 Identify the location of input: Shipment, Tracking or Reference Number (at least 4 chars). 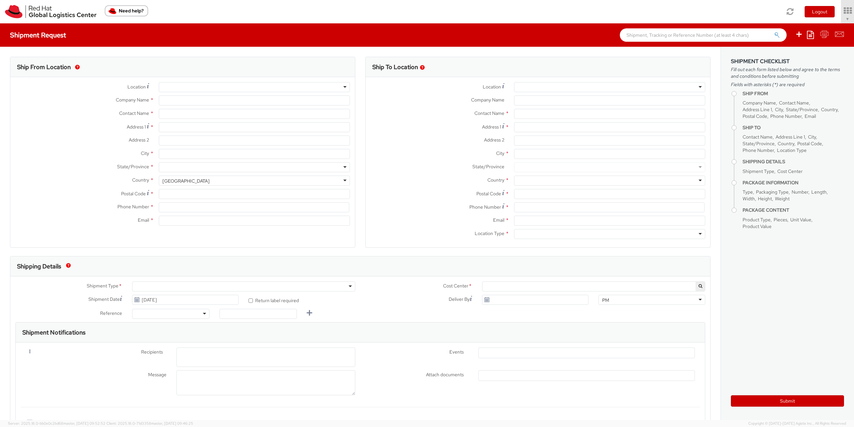
(703, 35).